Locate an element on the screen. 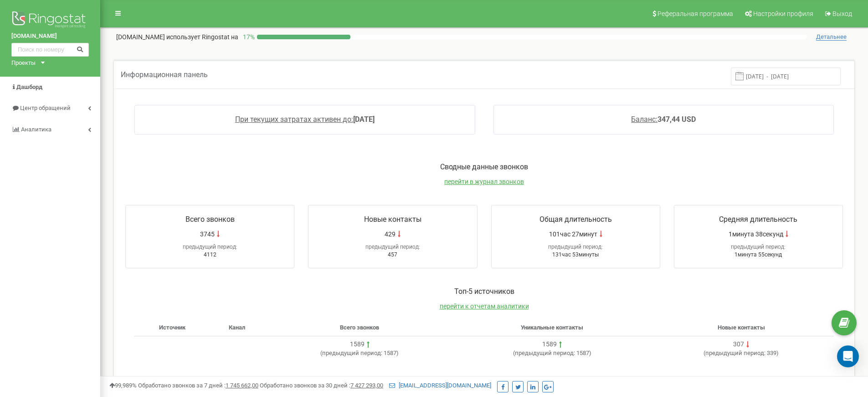 Image resolution: width=868 pixels, height=397 pixels. span: 99,989% is located at coordinates (123, 385).